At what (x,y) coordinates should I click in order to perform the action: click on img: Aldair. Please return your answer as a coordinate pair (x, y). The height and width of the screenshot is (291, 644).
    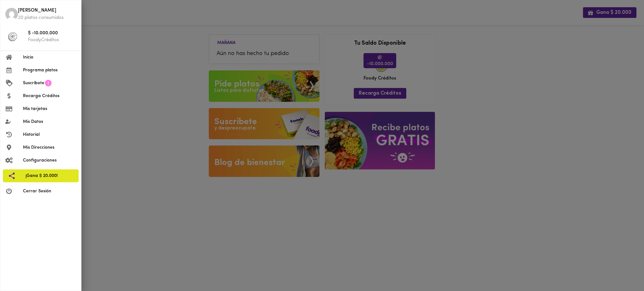
    Looking at the image, I should click on (12, 14).